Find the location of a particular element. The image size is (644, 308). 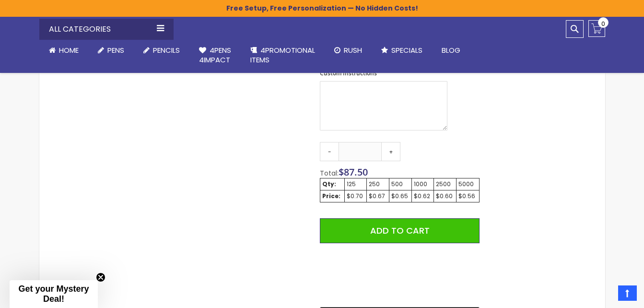

button: Add to Cart is located at coordinates (399, 231).